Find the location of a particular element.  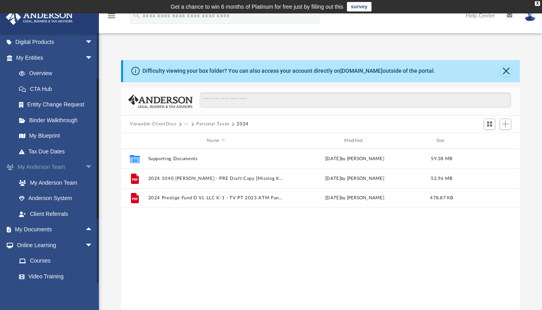

button: Switch to Grid View is located at coordinates (490, 124).